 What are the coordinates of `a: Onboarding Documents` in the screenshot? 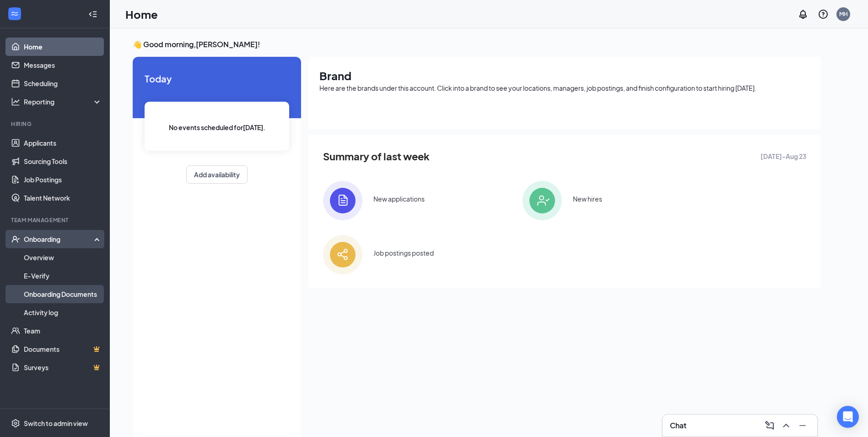 It's located at (63, 294).